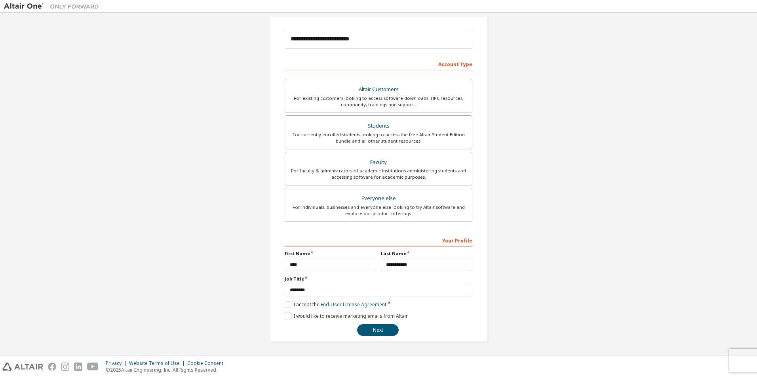 The width and height of the screenshot is (757, 378). What do you see at coordinates (346, 316) in the screenshot?
I see `label: I would like to receive marketing emails from Altair` at bounding box center [346, 316].